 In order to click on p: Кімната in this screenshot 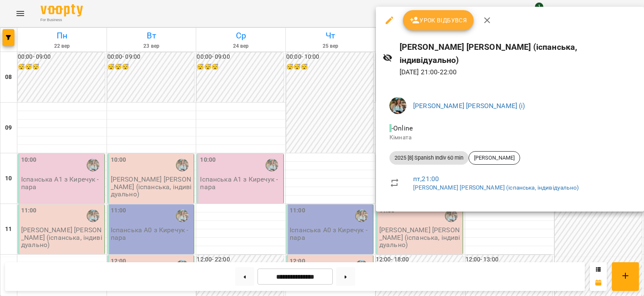, I will do `click(510, 138)`.